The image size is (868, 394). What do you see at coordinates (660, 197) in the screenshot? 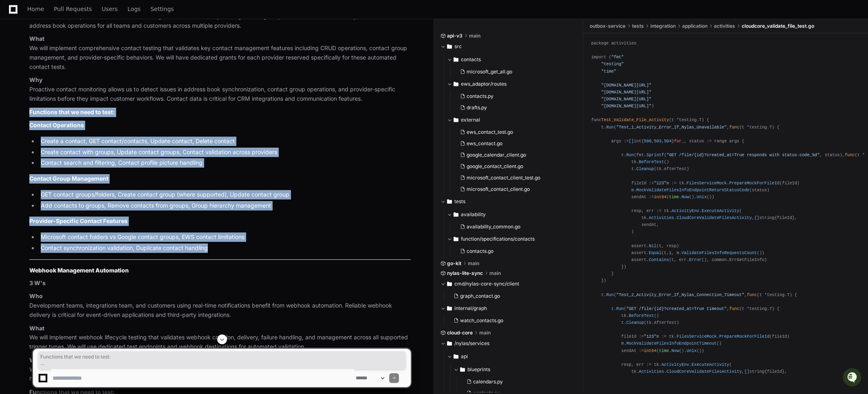
I see `span: int64` at bounding box center [660, 197].